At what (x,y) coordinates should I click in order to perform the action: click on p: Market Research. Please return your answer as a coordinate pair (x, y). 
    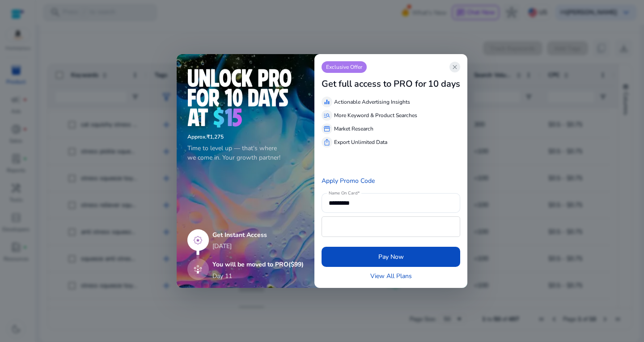
    Looking at the image, I should click on (354, 128).